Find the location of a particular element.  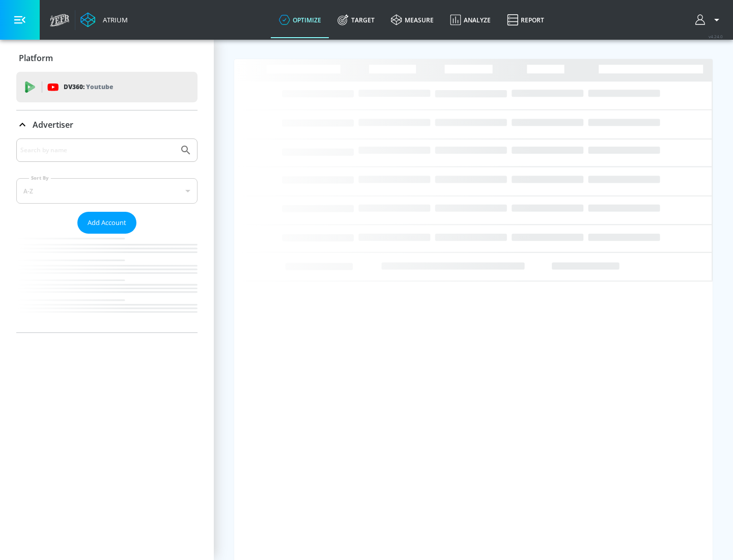

p: Youtube is located at coordinates (99, 86).